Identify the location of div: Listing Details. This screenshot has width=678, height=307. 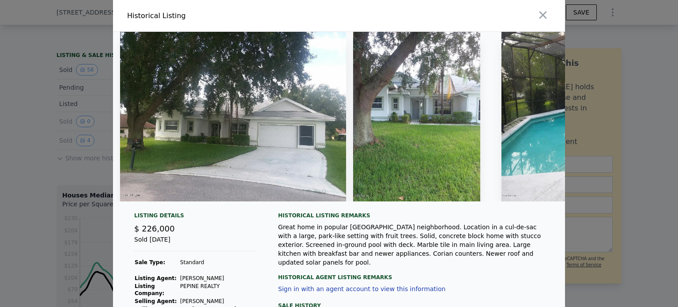
(196, 217).